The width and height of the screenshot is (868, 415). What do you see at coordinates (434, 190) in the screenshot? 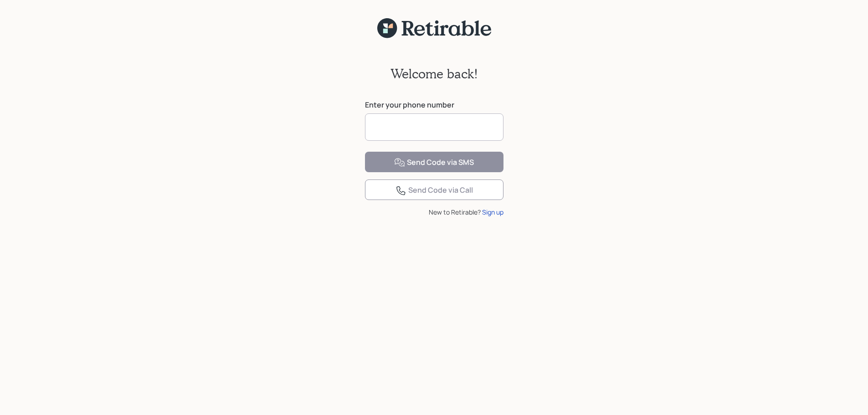
I see `button: Send Code via Call` at bounding box center [434, 190].